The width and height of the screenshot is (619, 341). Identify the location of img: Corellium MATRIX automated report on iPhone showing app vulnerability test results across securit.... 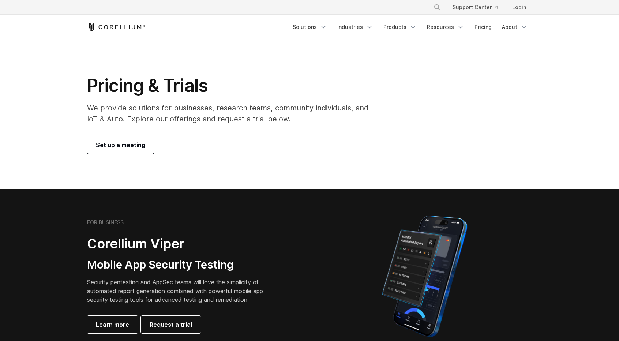
(424, 276).